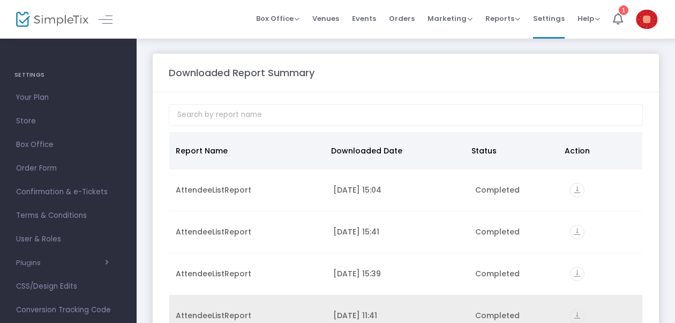 This screenshot has width=675, height=323. What do you see at coordinates (68, 286) in the screenshot?
I see `span: CSS/Design Edits` at bounding box center [68, 286].